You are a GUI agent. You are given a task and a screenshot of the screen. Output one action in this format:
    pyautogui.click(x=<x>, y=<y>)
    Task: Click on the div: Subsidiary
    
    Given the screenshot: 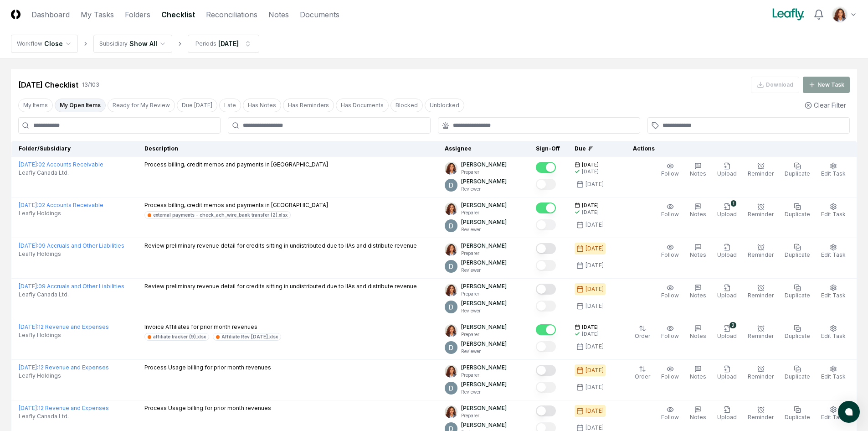 What is the action you would take?
    pyautogui.click(x=113, y=44)
    